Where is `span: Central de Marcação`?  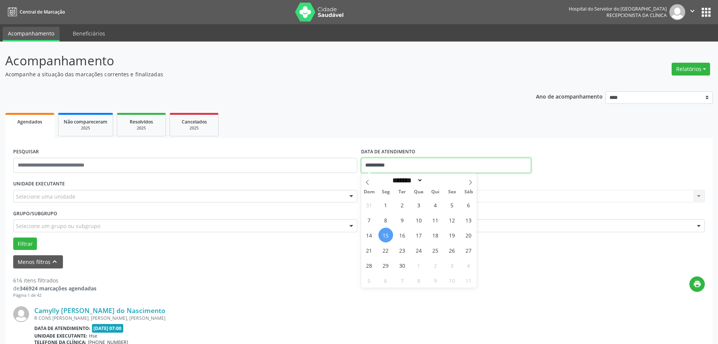
span: Central de Marcação is located at coordinates (42, 12).